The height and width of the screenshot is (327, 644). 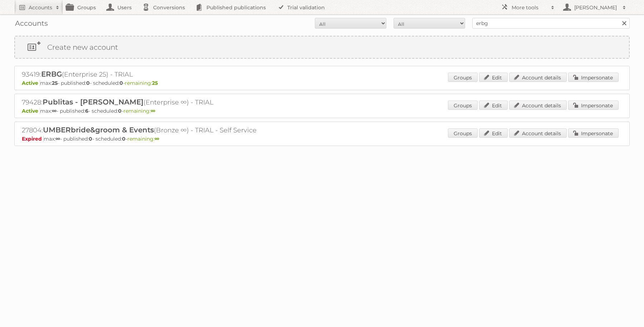 I want to click on h2: 27804: (Bronze ∞) - TRIAL - Self Service, so click(x=147, y=130).